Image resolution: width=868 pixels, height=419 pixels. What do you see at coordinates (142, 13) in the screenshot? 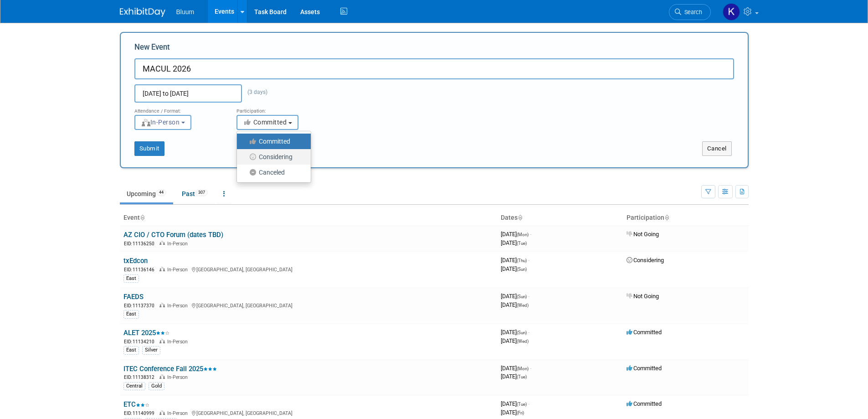
I see `img: ExhibitDay` at bounding box center [142, 13].